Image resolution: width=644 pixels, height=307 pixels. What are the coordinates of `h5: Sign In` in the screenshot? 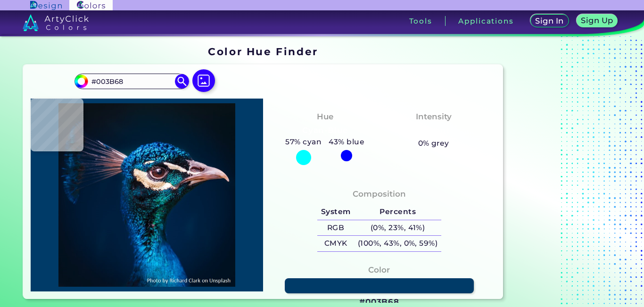 It's located at (549, 21).